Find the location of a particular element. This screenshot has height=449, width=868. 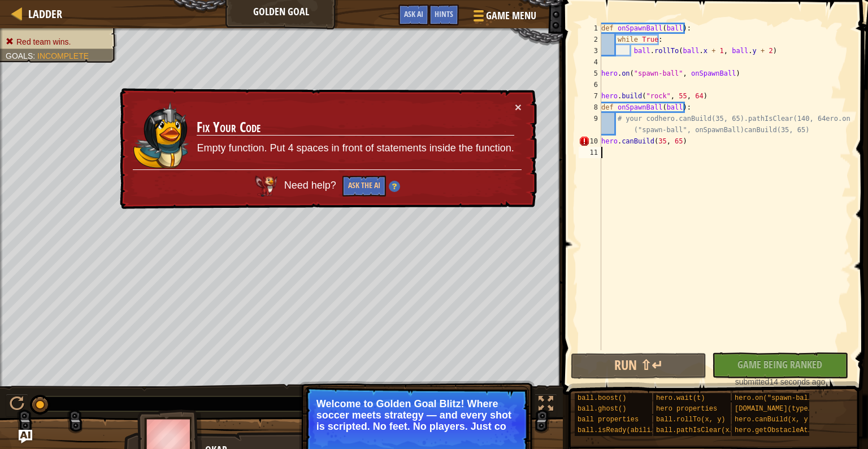

div: 1 is located at coordinates (590, 28).